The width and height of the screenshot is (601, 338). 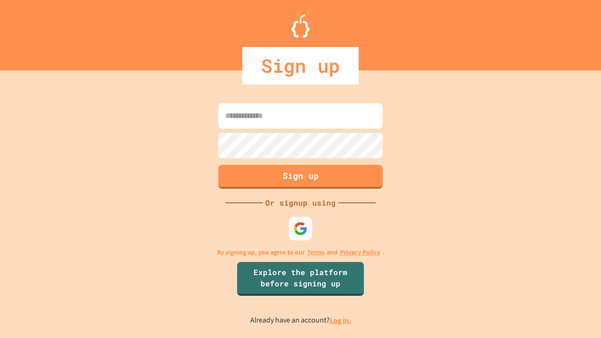 I want to click on a: Terms, so click(x=316, y=252).